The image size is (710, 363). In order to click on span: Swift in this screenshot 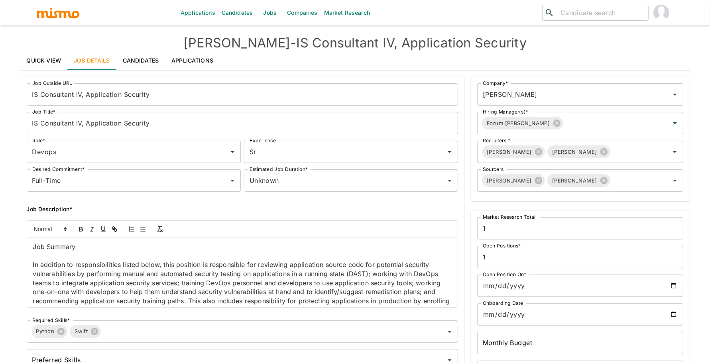, I will do `click(81, 331)`.